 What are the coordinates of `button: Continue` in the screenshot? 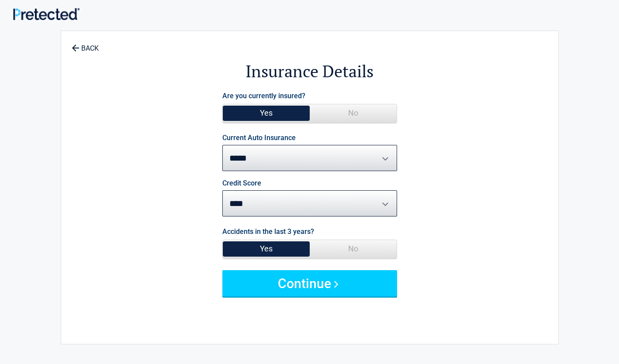 It's located at (310, 283).